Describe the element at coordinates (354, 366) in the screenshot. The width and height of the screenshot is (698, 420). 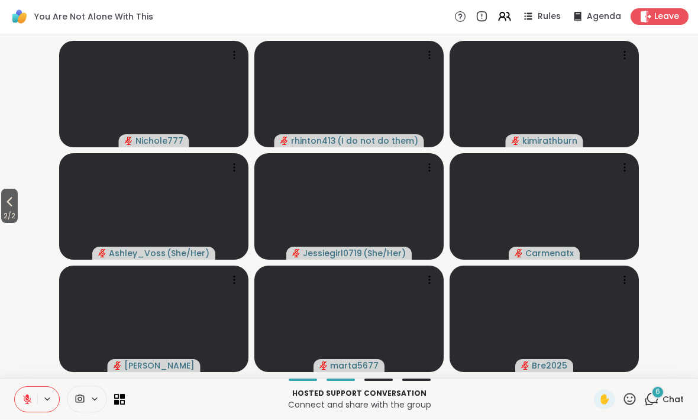
I see `span: marta5677` at that location.